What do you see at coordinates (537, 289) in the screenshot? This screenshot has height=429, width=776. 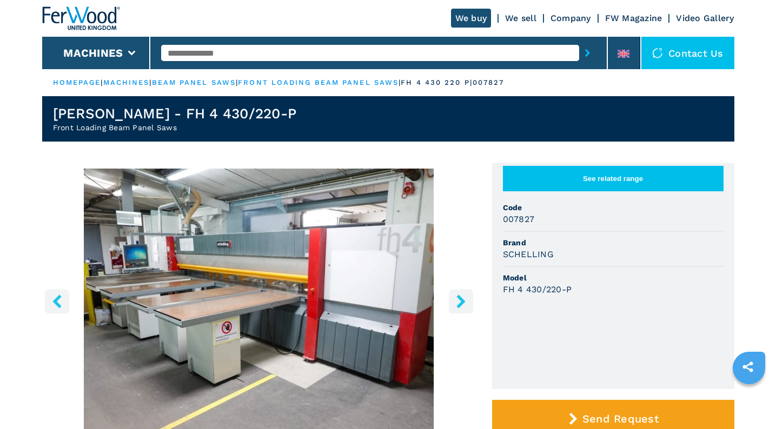 I see `h3: FH 4 430/220-P` at bounding box center [537, 289].